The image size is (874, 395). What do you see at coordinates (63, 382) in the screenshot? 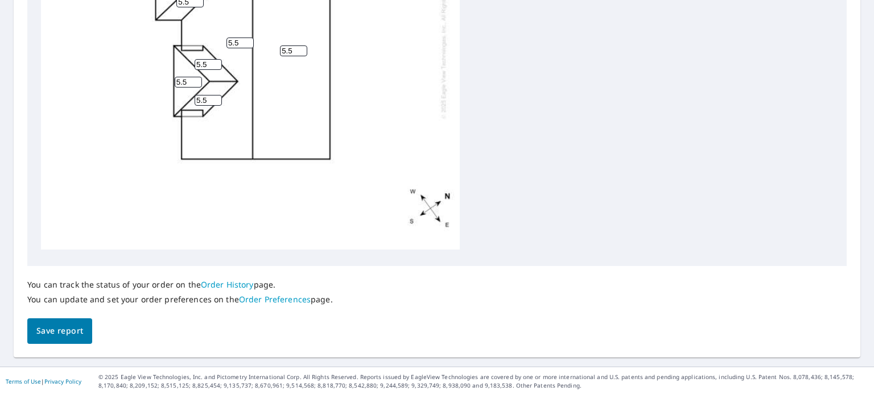
I see `a: Privacy Policy` at bounding box center [63, 382].